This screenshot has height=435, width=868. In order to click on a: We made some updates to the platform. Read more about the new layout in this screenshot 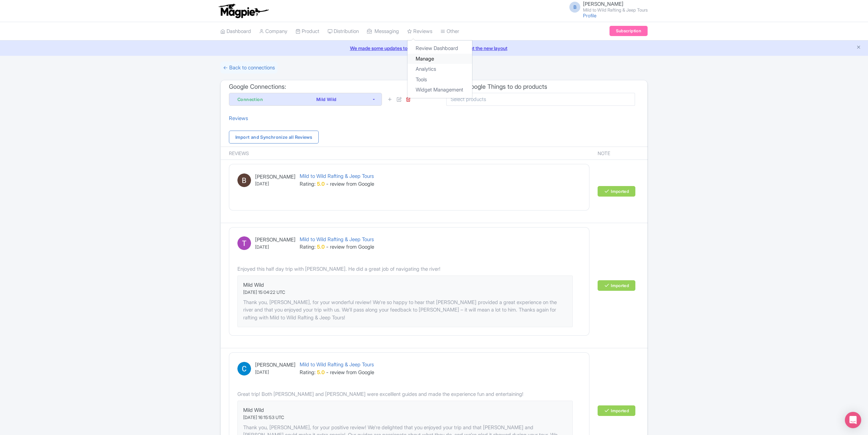, I will do `click(434, 48)`.